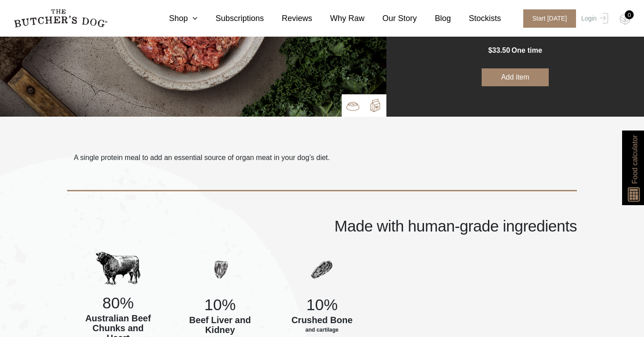  What do you see at coordinates (118, 269) in the screenshot?
I see `img: Beef-icon.png` at bounding box center [118, 269].